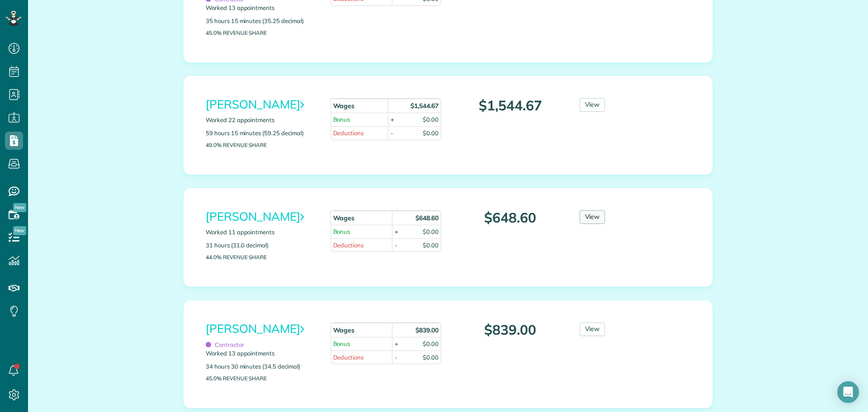 The width and height of the screenshot is (868, 412). Describe the element at coordinates (261, 133) in the screenshot. I see `p: 59 hours 15 minutes (59.25 decimal)` at that location.